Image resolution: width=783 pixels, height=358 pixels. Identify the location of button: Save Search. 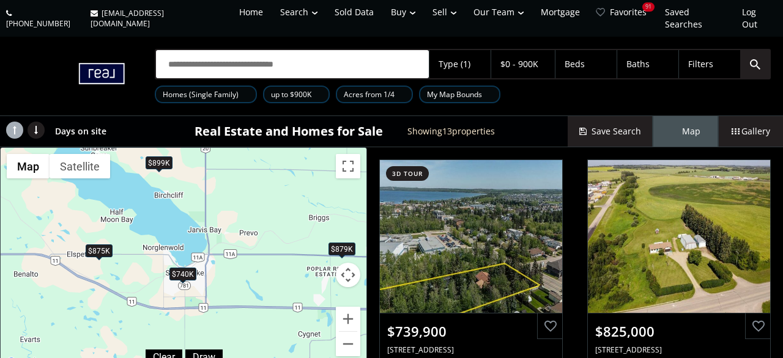
(611, 132).